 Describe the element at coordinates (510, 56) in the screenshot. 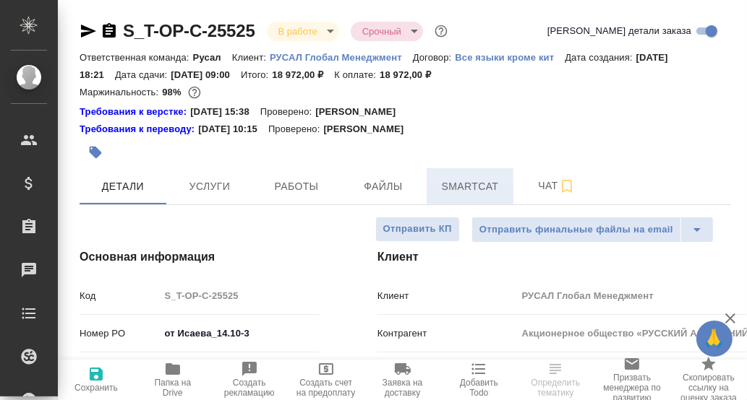

I see `a: Все языки кроме кит` at that location.